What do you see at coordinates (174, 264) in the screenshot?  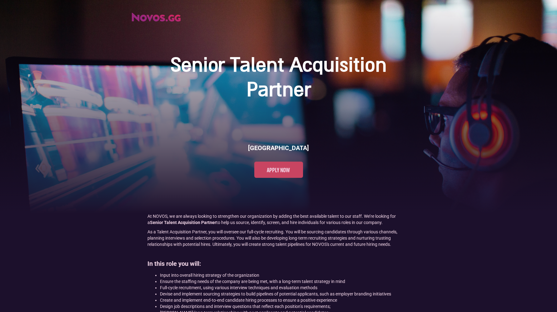 I see `strong: In this role you will:` at bounding box center [174, 264].